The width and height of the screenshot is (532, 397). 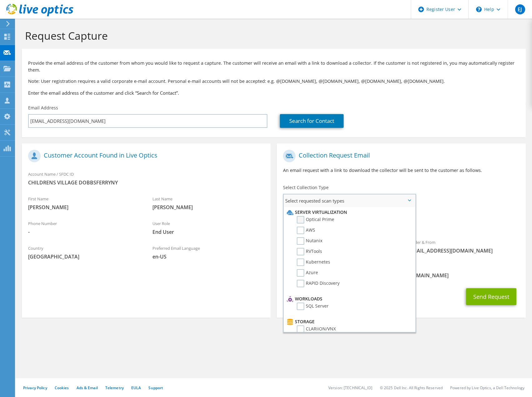 What do you see at coordinates (208, 203) in the screenshot?
I see `div: Last Name` at bounding box center [208, 203].